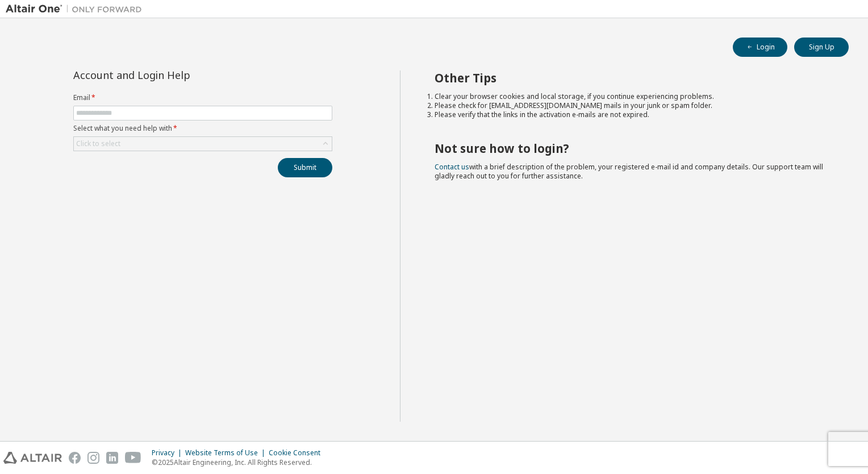  What do you see at coordinates (632, 115) in the screenshot?
I see `li: Please verify that the links in the activation e-mails are not expired.` at bounding box center [632, 115].